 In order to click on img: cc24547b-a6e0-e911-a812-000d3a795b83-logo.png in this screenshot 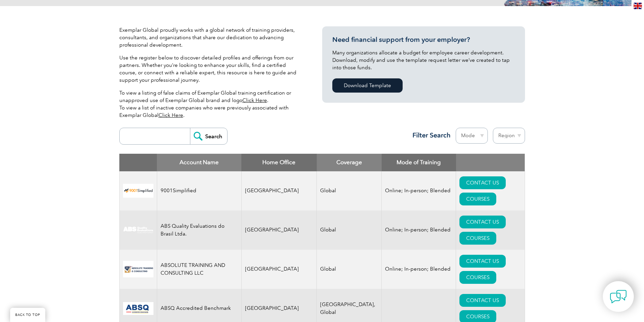, I will do `click(138, 308)`.